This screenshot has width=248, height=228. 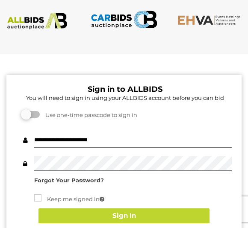 I want to click on img: CARBIDS.com.au, so click(x=124, y=19).